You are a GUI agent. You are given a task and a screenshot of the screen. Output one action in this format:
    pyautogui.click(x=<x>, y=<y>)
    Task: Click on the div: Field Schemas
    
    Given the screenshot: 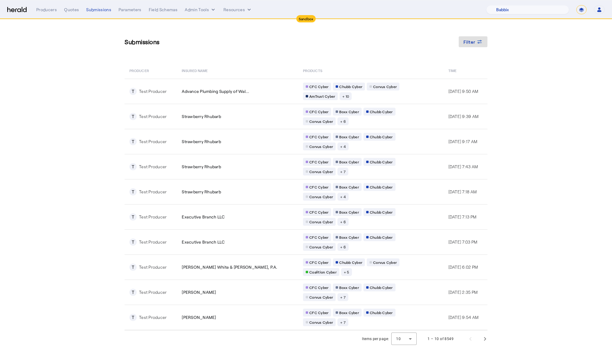 What is the action you would take?
    pyautogui.click(x=164, y=10)
    